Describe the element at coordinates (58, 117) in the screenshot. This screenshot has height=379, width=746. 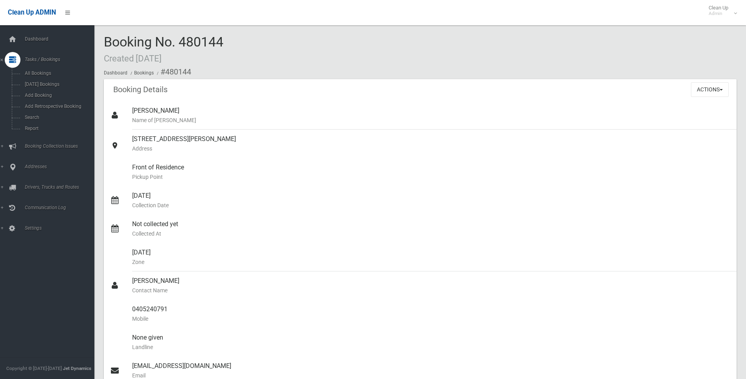
I see `span: Search` at that location.